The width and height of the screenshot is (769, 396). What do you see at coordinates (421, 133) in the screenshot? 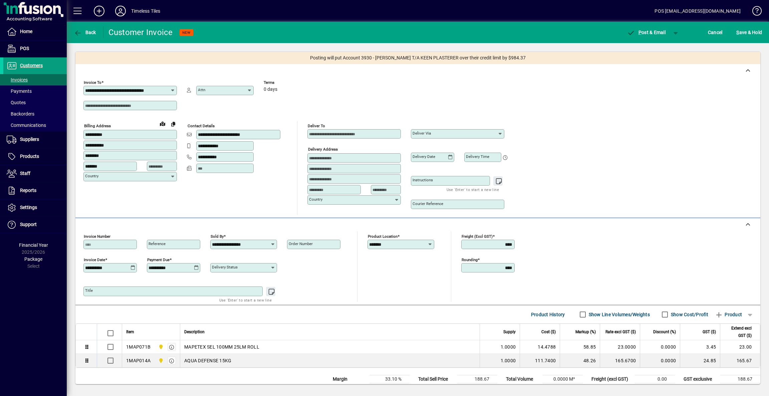
I see `mat-label: Deliver via` at bounding box center [421, 133].